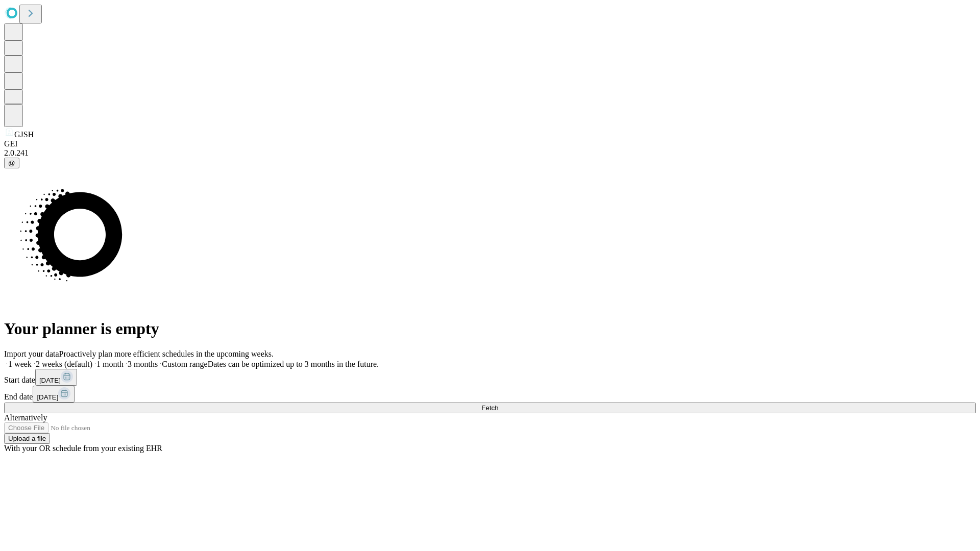  I want to click on span: Import your data, so click(31, 354).